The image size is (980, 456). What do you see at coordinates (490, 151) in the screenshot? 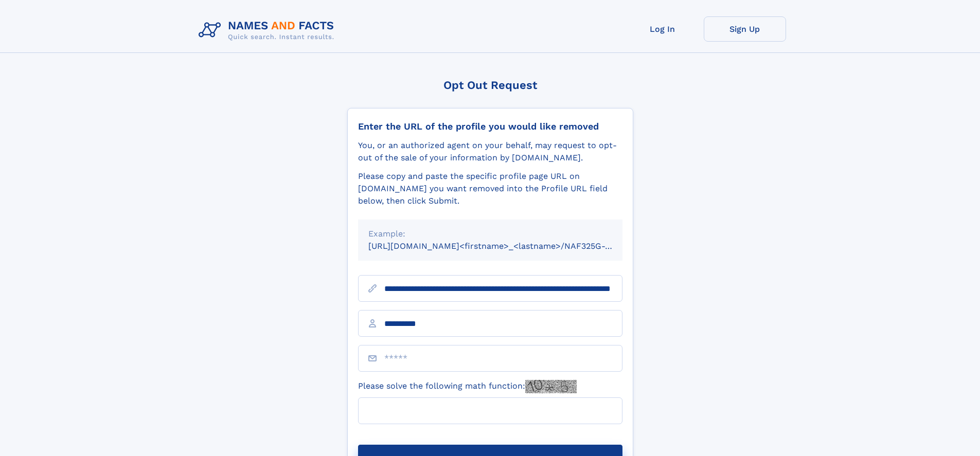
I see `div: You, or an authorized agent on your behalf, may request to opt-out of the sale of your informatio...` at bounding box center [490, 151].